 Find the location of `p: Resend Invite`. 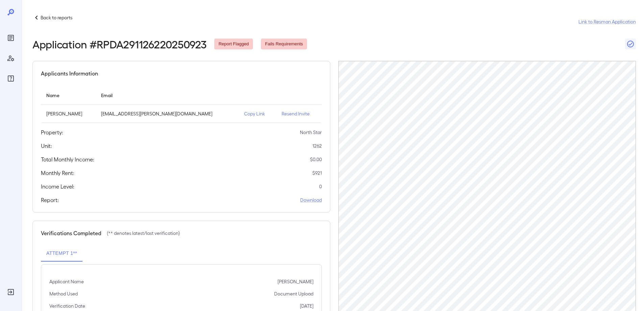

p: Resend Invite is located at coordinates (299, 113).